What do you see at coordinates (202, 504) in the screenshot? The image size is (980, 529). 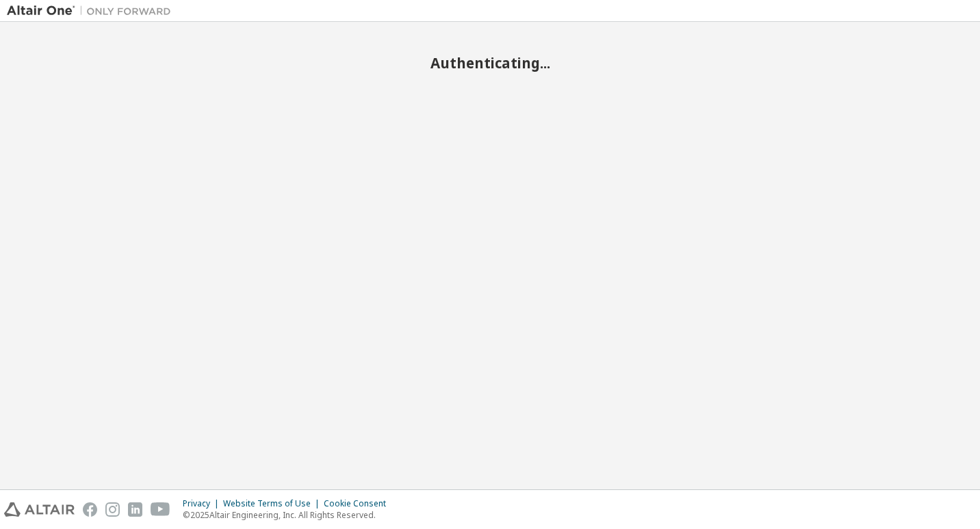 I see `div: Privacy` at bounding box center [202, 504].